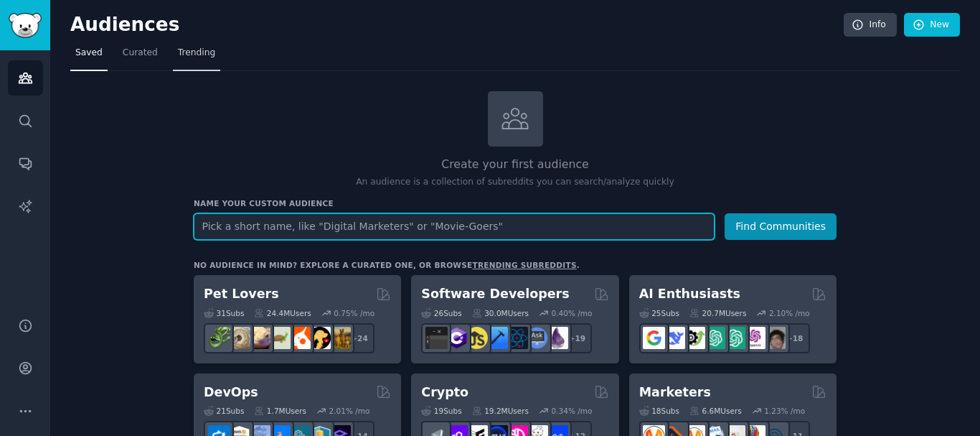 This screenshot has width=980, height=436. Describe the element at coordinates (441, 313) in the screenshot. I see `div: 26 Sub s` at that location.